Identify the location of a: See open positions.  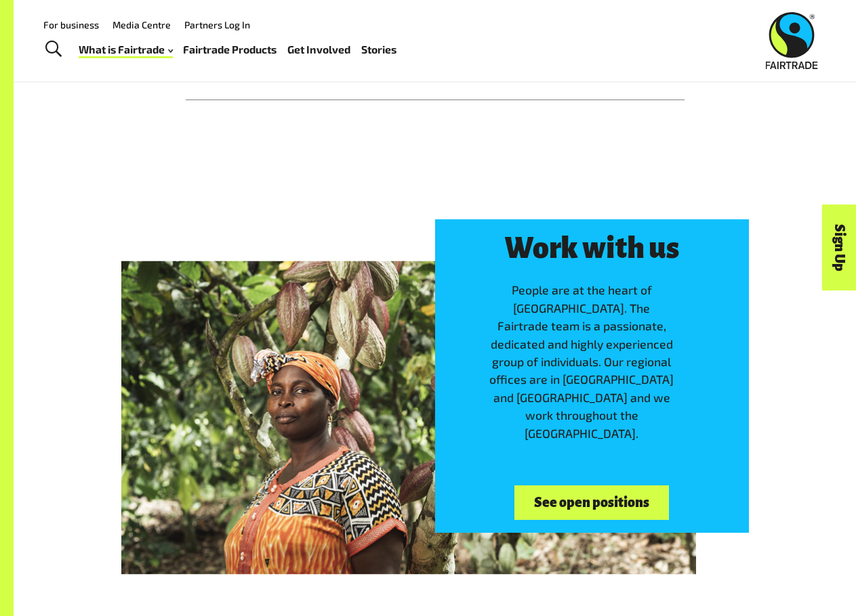
(591, 502).